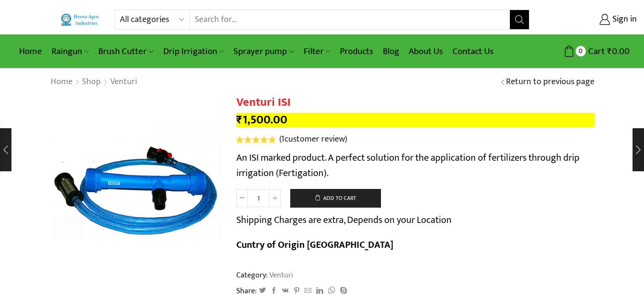 This screenshot has width=644, height=299. What do you see at coordinates (581, 50) in the screenshot?
I see `span: 0` at bounding box center [581, 50].